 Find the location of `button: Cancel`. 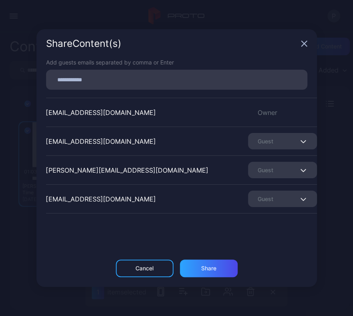

button: Cancel is located at coordinates (145, 269).